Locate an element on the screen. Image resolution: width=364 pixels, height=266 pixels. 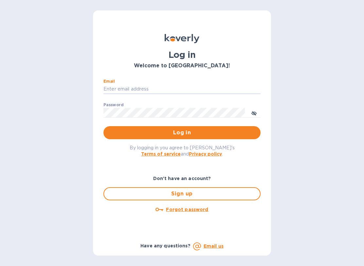
img: Koverly is located at coordinates (182, 39).